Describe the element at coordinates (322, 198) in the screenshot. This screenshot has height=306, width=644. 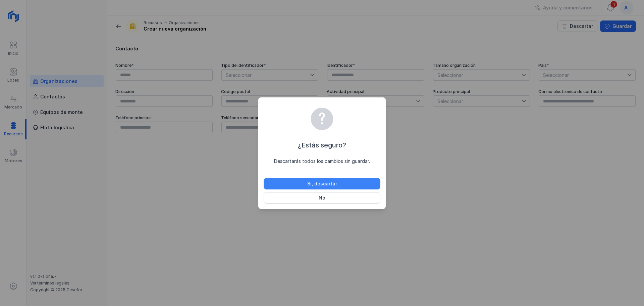
I see `button: No` at that location.